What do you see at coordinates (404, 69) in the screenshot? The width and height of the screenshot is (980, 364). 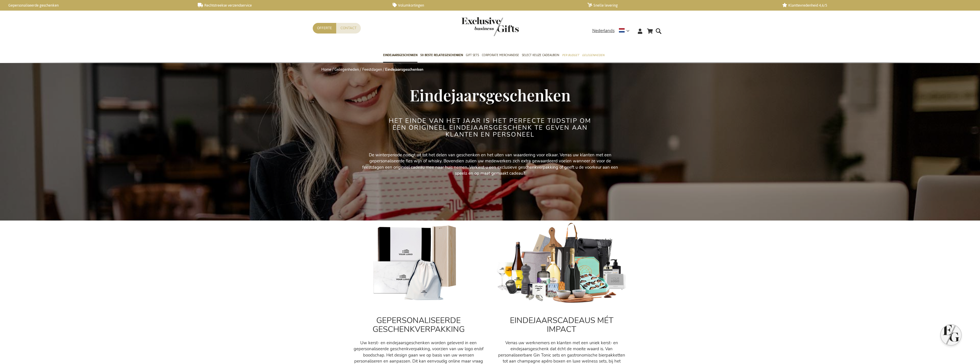 I see `strong: Eindejaarsgeschenken` at bounding box center [404, 69].